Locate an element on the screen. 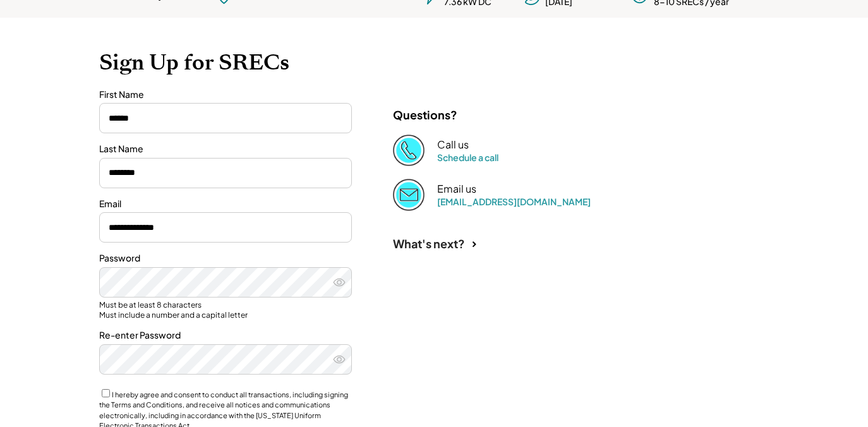  div: Email us is located at coordinates (457, 189).